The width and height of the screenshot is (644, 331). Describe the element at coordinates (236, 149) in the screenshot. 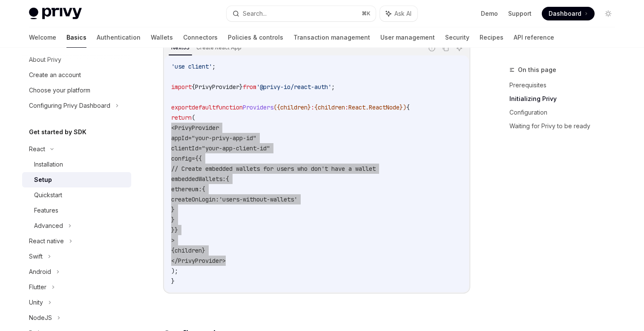

I see `span: "your-app-client-id"` at that location.